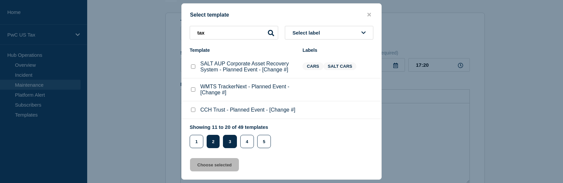 The width and height of the screenshot is (563, 183). Describe the element at coordinates (329, 33) in the screenshot. I see `button: Select label` at that location.